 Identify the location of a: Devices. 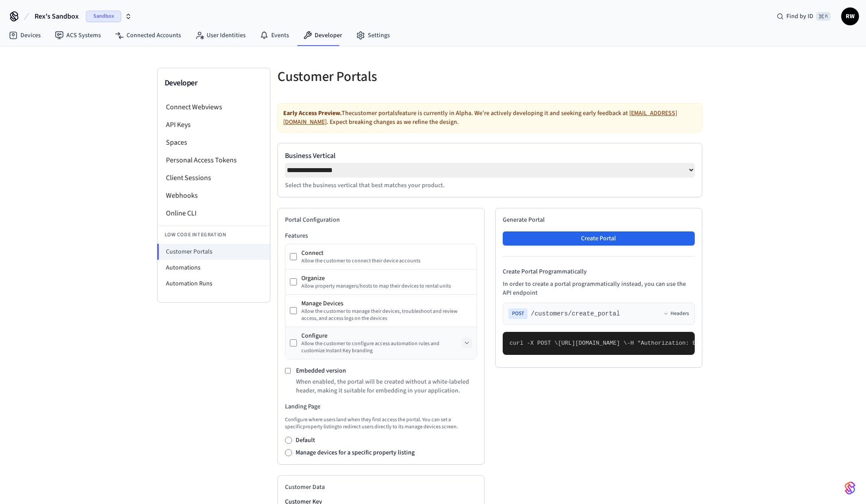
(25, 36).